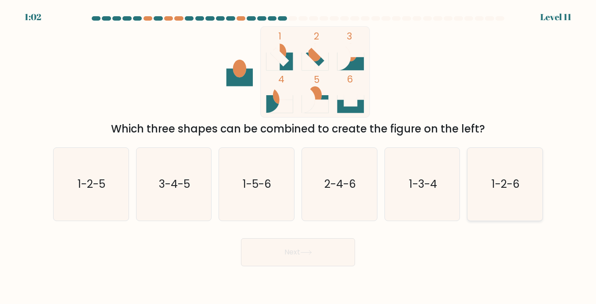 The height and width of the screenshot is (304, 596). What do you see at coordinates (350, 79) in the screenshot?
I see `tspan: 6` at bounding box center [350, 79].